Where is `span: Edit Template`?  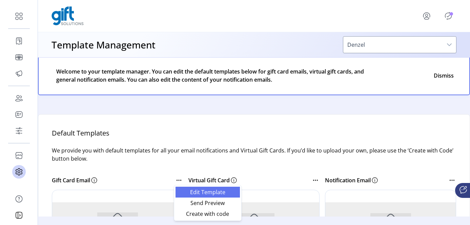
span: Edit Template is located at coordinates (208, 192).